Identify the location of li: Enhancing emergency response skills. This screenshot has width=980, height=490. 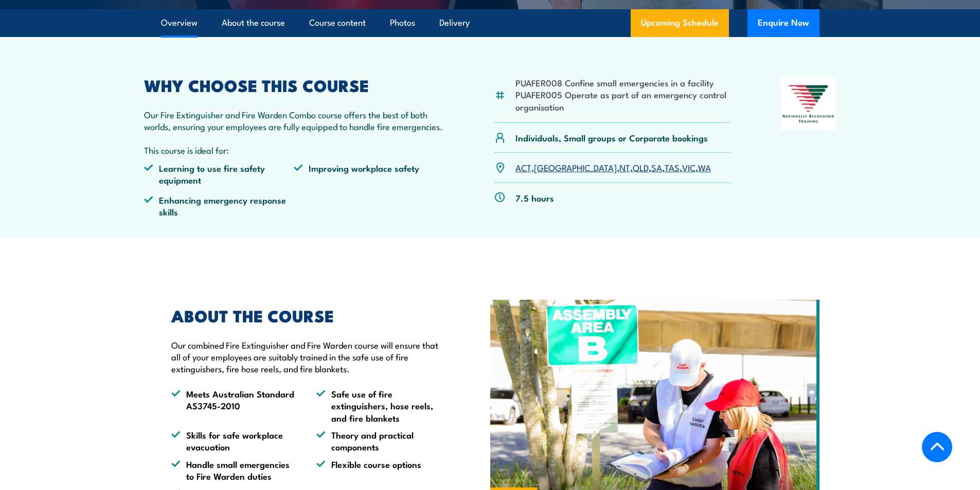
(219, 206).